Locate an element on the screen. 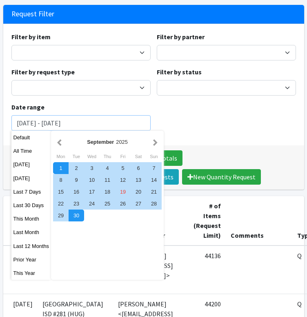  th: Comments is located at coordinates (259, 221).